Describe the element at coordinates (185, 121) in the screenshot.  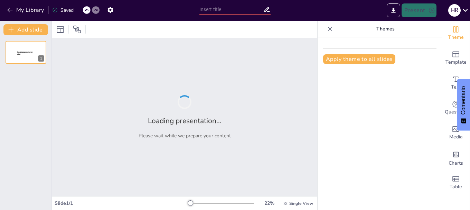
I see `h2: Loading presentation...` at that location.